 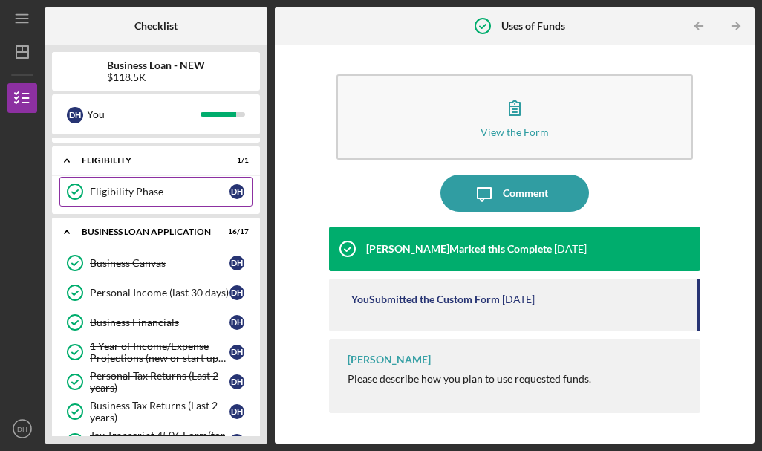 I want to click on div: Business Canvas, so click(x=160, y=263).